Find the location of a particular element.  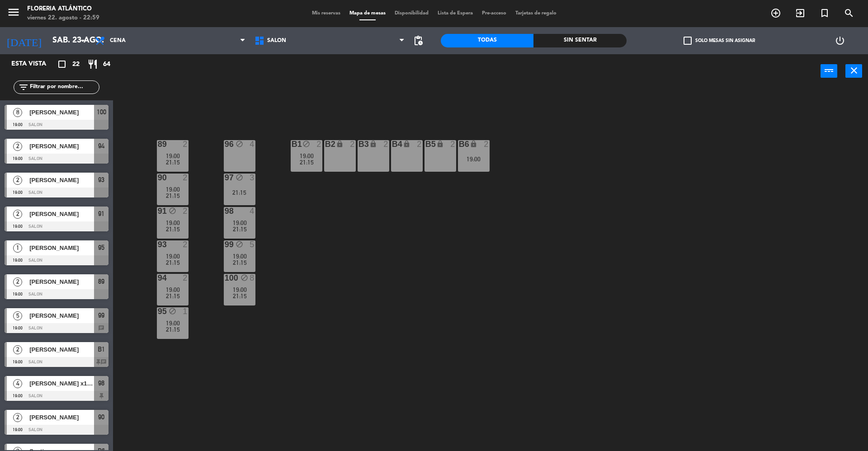

i: add_circle_outline is located at coordinates (776, 13).